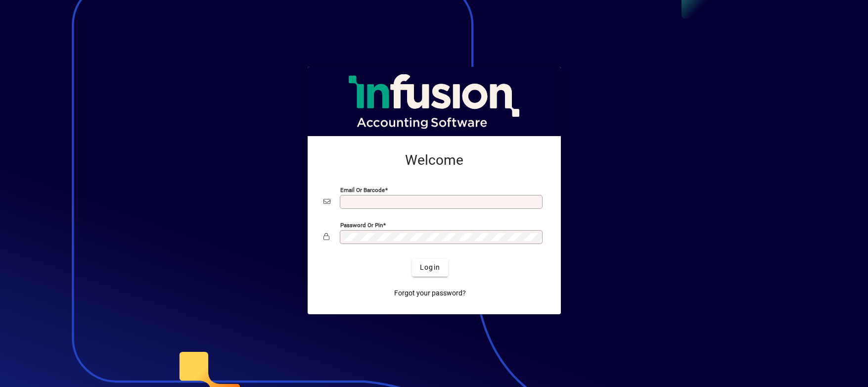 The height and width of the screenshot is (387, 868). Describe the element at coordinates (430, 293) in the screenshot. I see `span: Forgot your password?` at that location.